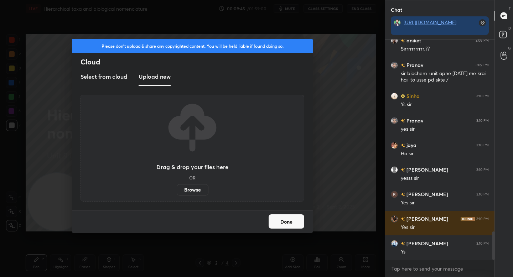  I want to click on img: d927ead1100745ec8176353656eda1f8.jpg, so click(394, 41).